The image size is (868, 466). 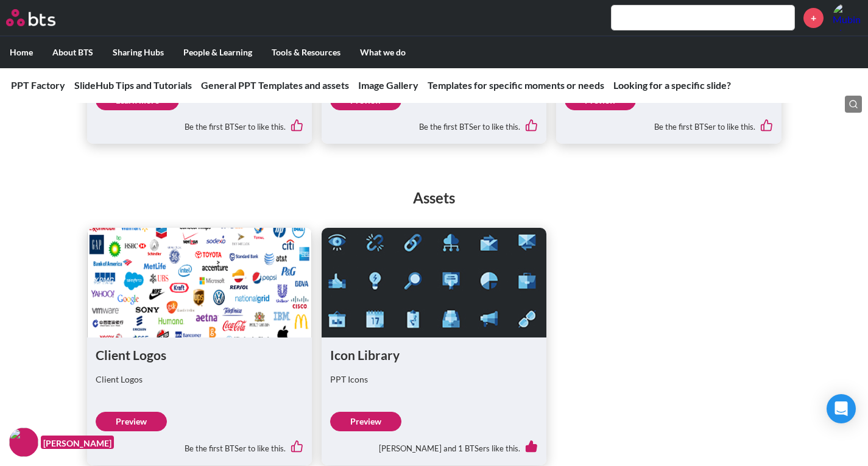 I want to click on a: General PPT Templates and assets, so click(x=275, y=85).